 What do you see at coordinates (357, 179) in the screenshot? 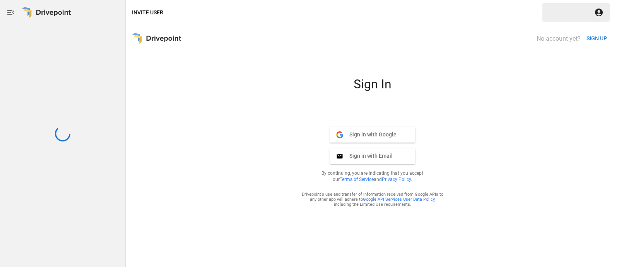
I see `a: Terms of Service` at bounding box center [357, 179].